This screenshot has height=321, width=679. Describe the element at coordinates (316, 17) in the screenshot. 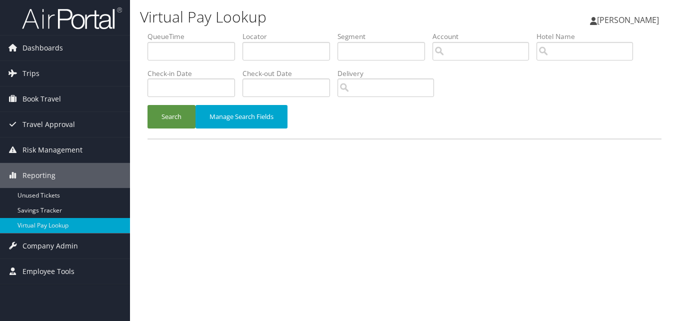

I see `h1: Virtual Pay Lookup` at that location.